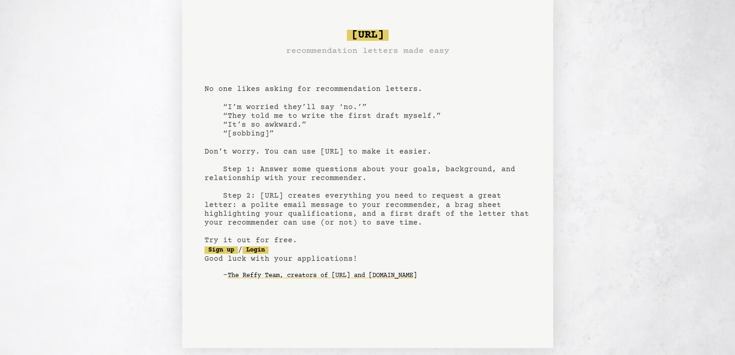 The width and height of the screenshot is (735, 355). What do you see at coordinates (368, 162) in the screenshot?
I see `pre: No one likes asking for recommendation letters. “I’m worried they’ll say ‘no.’” “They told me to ...` at bounding box center [368, 162].